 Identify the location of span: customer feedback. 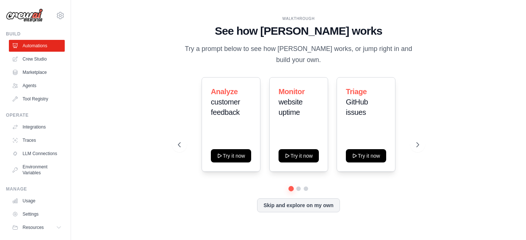
(225, 107).